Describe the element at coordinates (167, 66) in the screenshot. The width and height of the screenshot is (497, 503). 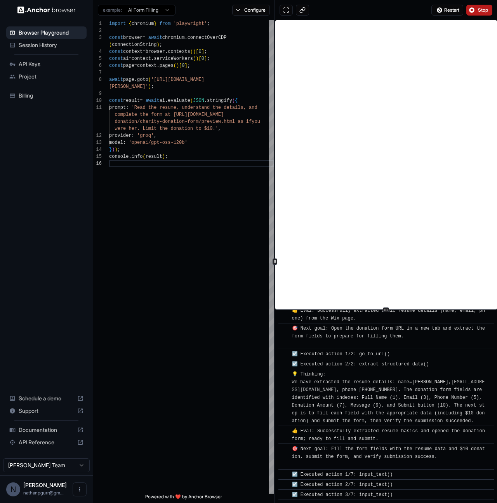
I see `span: pages` at that location.